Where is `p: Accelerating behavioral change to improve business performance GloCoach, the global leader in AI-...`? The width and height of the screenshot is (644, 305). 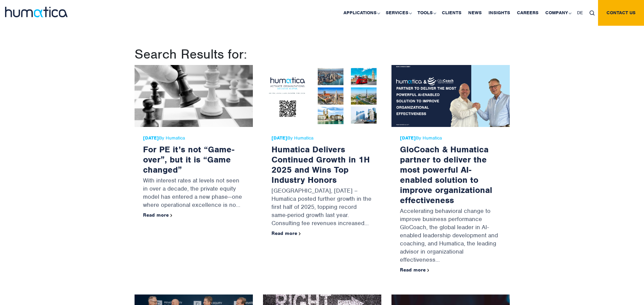 p: Accelerating behavioral change to improve business performance GloCoach, the global leader in AI-... is located at coordinates (451, 236).